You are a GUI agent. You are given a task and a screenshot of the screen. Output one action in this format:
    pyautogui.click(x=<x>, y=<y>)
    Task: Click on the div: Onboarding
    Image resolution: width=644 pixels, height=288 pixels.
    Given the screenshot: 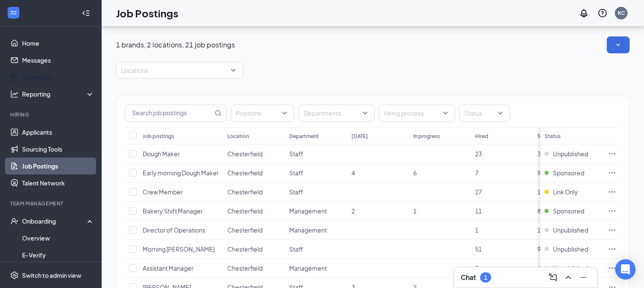 What is the action you would take?
    pyautogui.click(x=55, y=221)
    